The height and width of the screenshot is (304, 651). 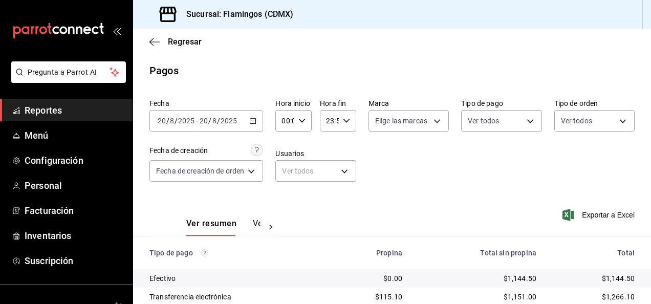 What do you see at coordinates (48, 236) in the screenshot?
I see `font: Inventarios` at bounding box center [48, 236].